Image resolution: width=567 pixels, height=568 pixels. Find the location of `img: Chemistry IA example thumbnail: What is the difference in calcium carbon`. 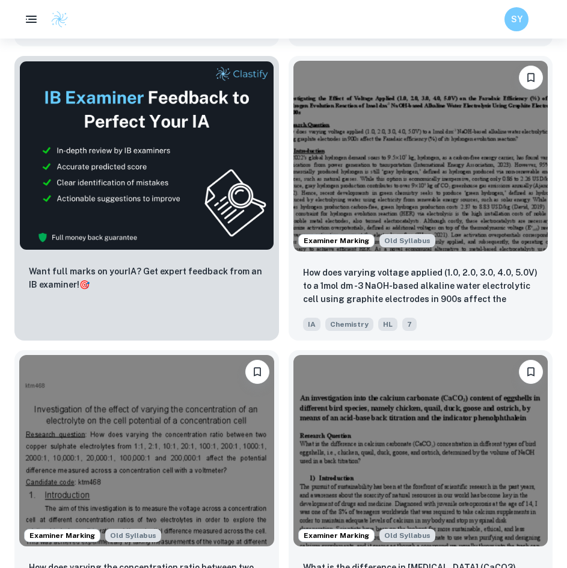

img: Chemistry IA example thumbnail: What is the difference in calcium carbon is located at coordinates (421, 450).